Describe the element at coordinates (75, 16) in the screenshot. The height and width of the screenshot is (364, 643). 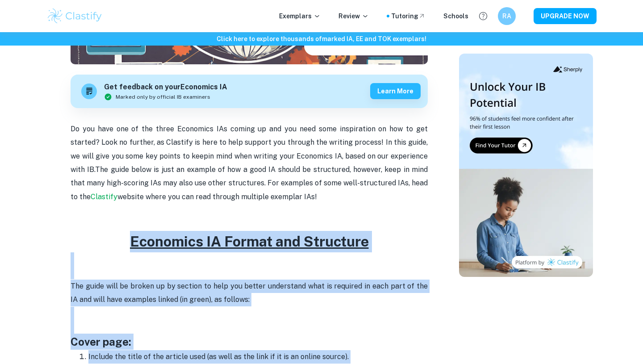
I see `a: Clastify logo` at that location.